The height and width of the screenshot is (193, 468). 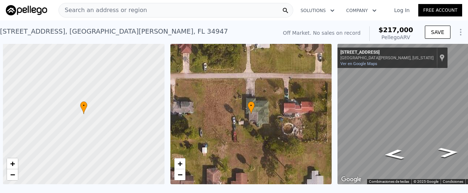 What do you see at coordinates (402, 10) in the screenshot?
I see `a: Log In` at bounding box center [402, 10].